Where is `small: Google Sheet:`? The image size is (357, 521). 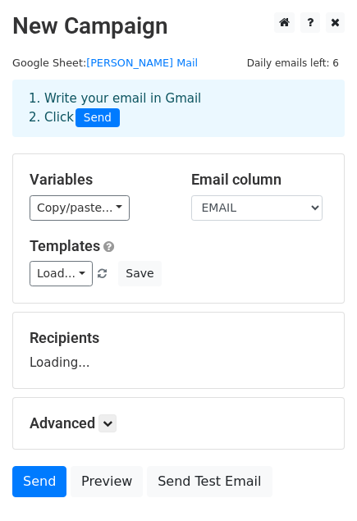
small: Google Sheet: is located at coordinates (105, 62).